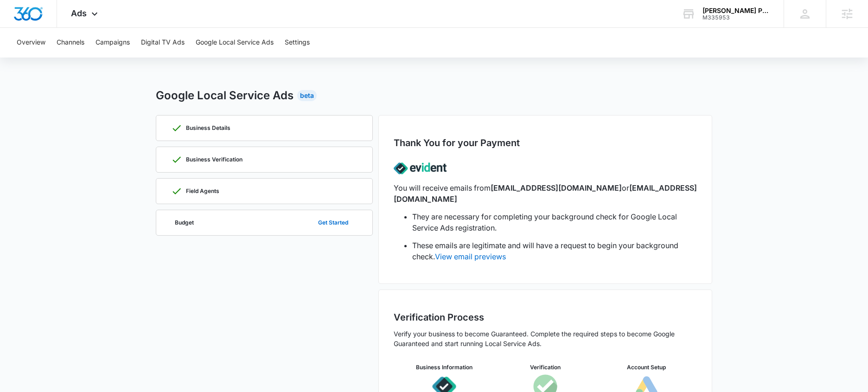 Image resolution: width=868 pixels, height=392 pixels. What do you see at coordinates (545, 339) in the screenshot?
I see `p: Verify your business to become Guaranteed. Complete the required steps to become Google Guarantee...` at bounding box center [545, 339].